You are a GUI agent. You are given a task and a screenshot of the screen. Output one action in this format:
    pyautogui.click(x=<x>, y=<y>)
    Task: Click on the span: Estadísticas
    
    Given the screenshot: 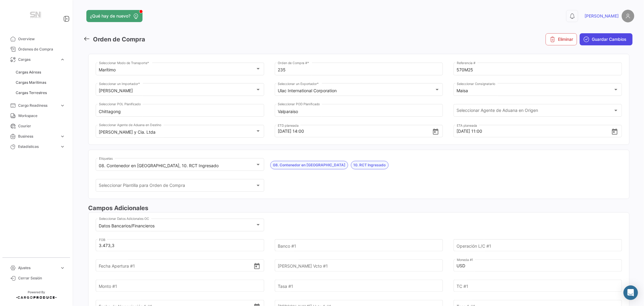 What is the action you would take?
    pyautogui.click(x=38, y=146)
    